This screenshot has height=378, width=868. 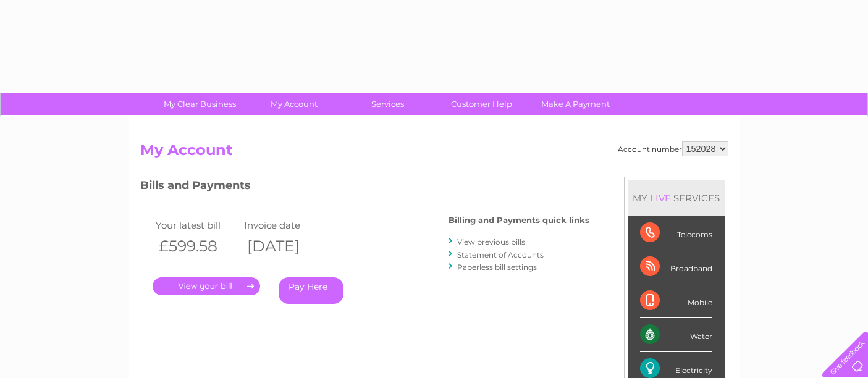 I want to click on a: Statement of Accounts, so click(x=500, y=254).